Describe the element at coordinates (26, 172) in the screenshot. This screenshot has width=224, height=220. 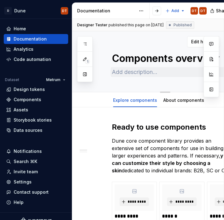
I see `div: Invite team` at that location.